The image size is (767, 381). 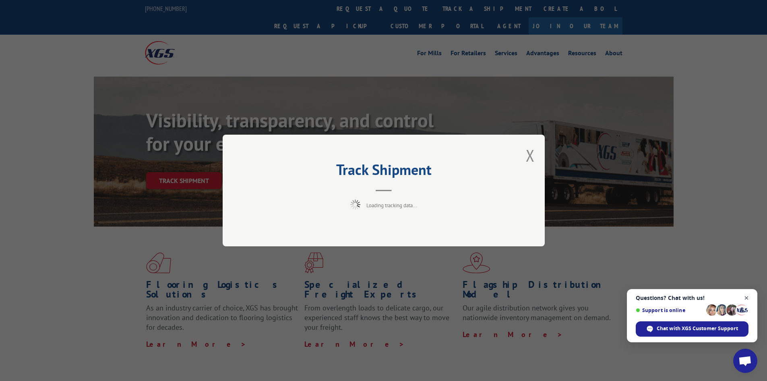 What do you see at coordinates (670, 310) in the screenshot?
I see `span: Support is online` at bounding box center [670, 310].